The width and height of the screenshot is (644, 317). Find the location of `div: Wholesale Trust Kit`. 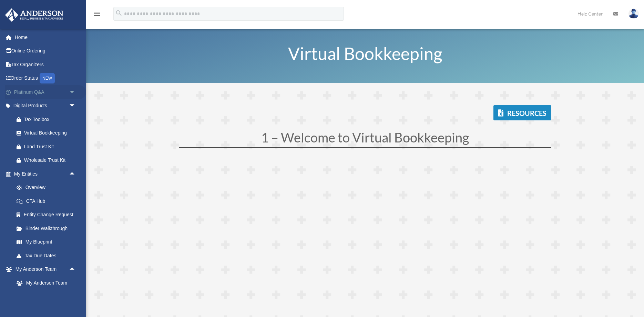

div: Wholesale Trust Kit is located at coordinates (51, 160).